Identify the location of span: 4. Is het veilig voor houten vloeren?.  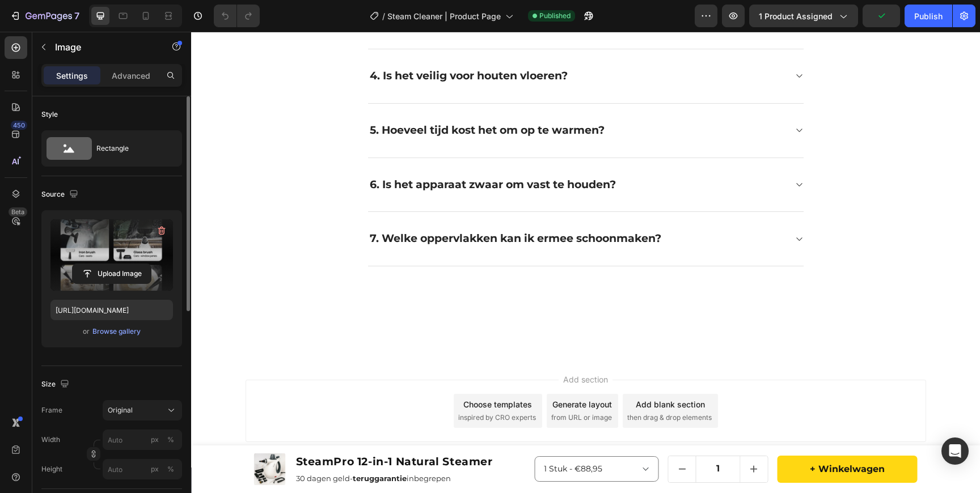
(277, 44).